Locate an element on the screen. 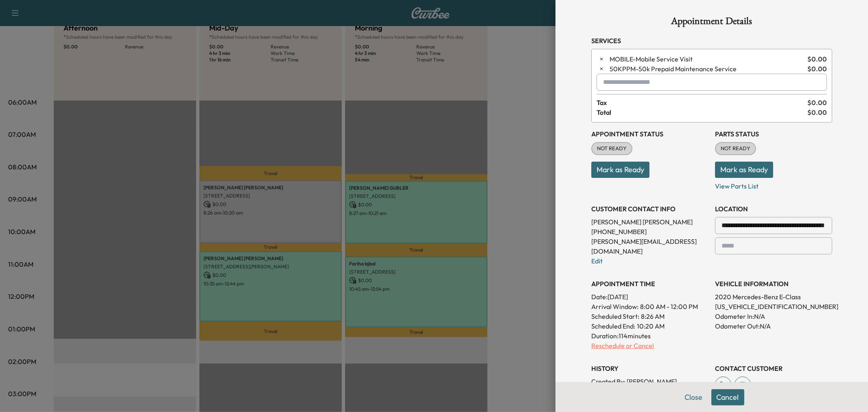 The width and height of the screenshot is (868, 412). h1: Appointment Details is located at coordinates (712, 23).